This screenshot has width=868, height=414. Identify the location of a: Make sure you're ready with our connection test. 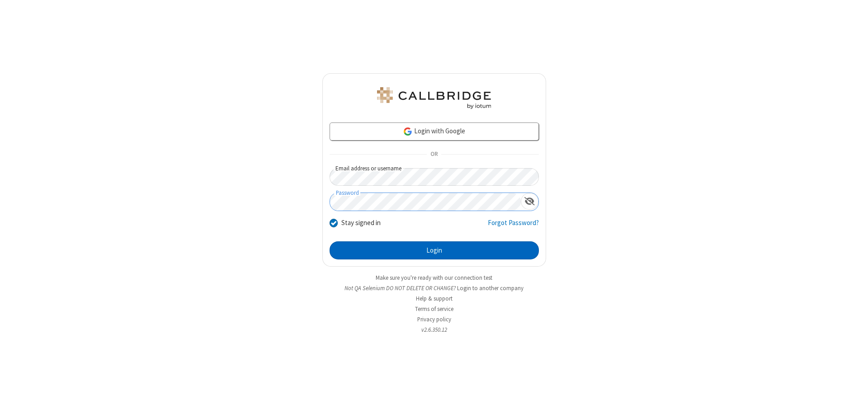
(434, 277).